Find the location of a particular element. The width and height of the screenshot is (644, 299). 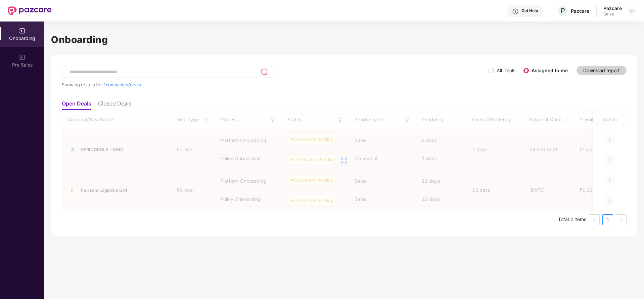

li: 1 is located at coordinates (608, 220).